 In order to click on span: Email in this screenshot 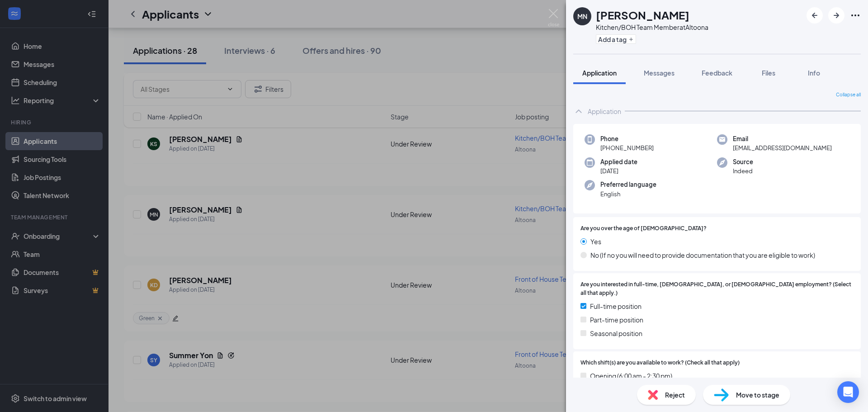, I will do `click(782, 139)`.